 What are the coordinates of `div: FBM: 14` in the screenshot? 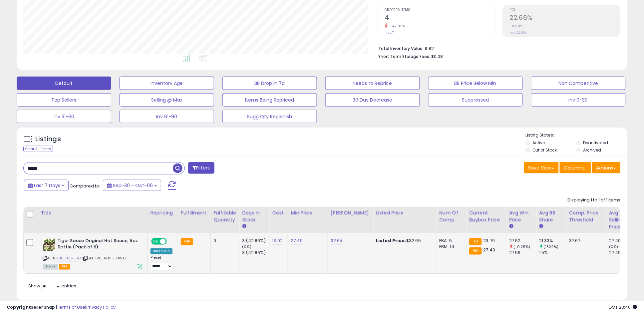 It's located at (450, 247).